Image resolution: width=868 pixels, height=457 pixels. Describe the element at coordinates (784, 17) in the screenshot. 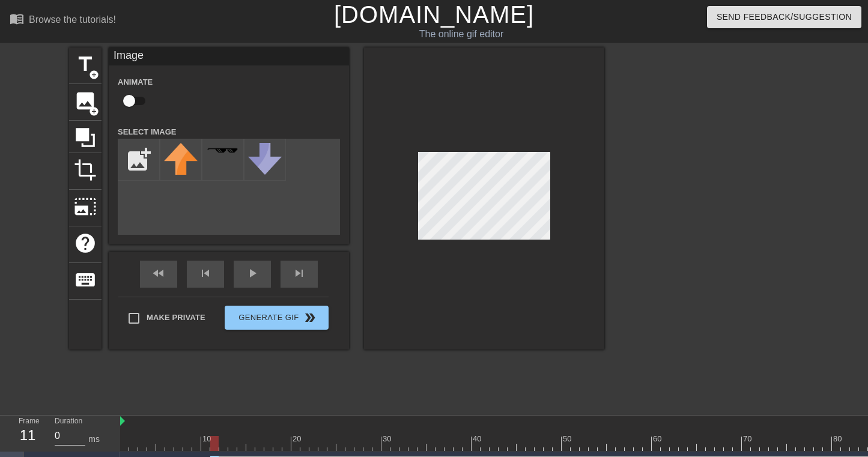

I see `span: Send Feedback/Suggestion` at that location.